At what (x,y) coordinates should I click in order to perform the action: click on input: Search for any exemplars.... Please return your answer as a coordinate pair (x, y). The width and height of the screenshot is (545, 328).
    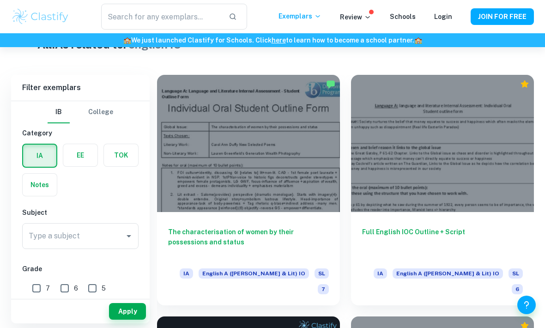
    Looking at the image, I should click on (161, 17).